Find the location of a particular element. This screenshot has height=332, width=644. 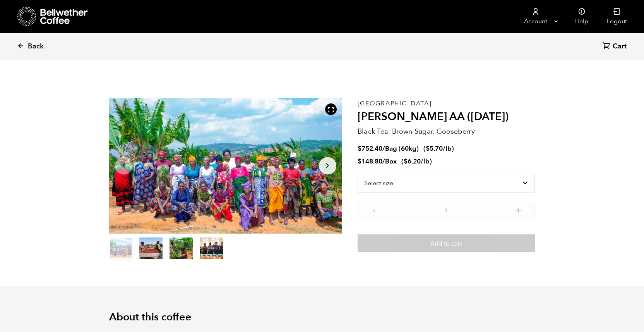

button: Add to cart is located at coordinates (446, 243).